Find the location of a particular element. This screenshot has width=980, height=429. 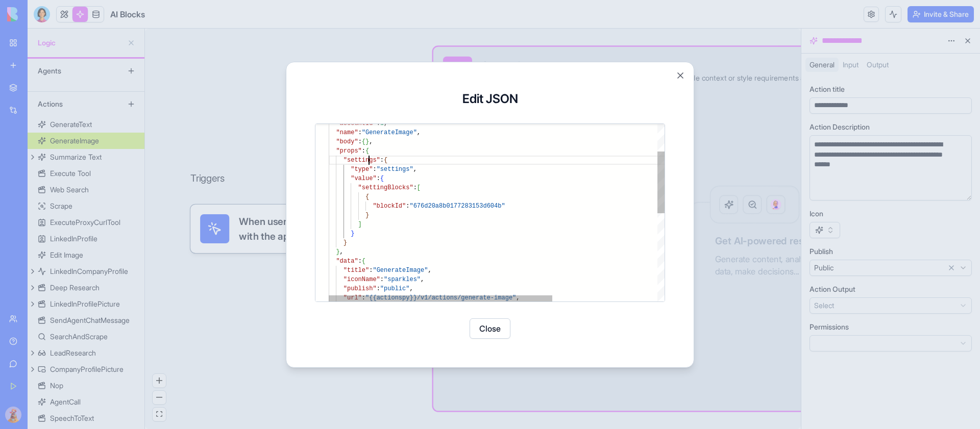

span: "iconName" is located at coordinates (362, 280).